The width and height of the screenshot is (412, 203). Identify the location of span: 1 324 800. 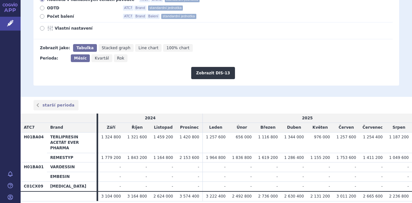
(111, 137).